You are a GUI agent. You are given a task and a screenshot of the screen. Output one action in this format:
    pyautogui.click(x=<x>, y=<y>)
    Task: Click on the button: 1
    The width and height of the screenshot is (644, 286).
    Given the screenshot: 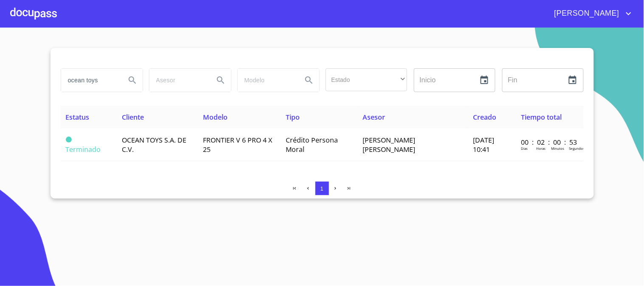 What is the action you would take?
    pyautogui.click(x=322, y=189)
    